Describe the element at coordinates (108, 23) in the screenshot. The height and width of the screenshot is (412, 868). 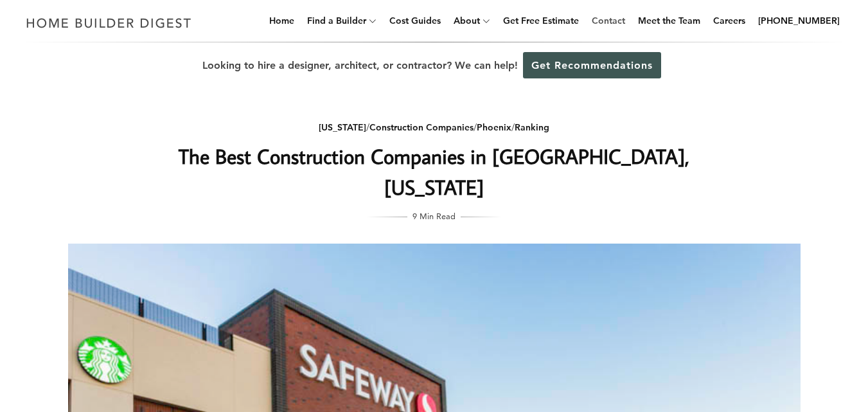
I see `img: Home Builder Digest` at that location.